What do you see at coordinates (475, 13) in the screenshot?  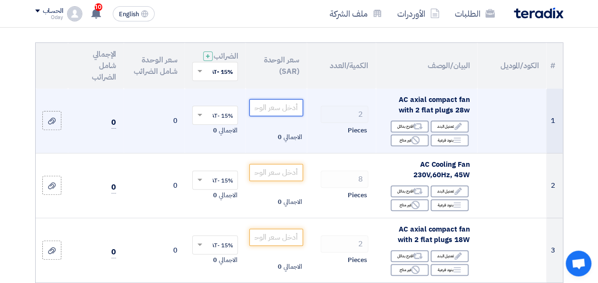 I see `a: الطلبات` at bounding box center [475, 13].